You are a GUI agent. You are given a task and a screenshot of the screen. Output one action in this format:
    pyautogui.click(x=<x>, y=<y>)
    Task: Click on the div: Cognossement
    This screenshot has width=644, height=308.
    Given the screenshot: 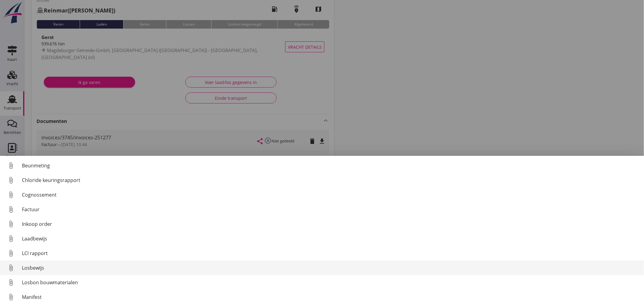 What is the action you would take?
    pyautogui.click(x=330, y=195)
    